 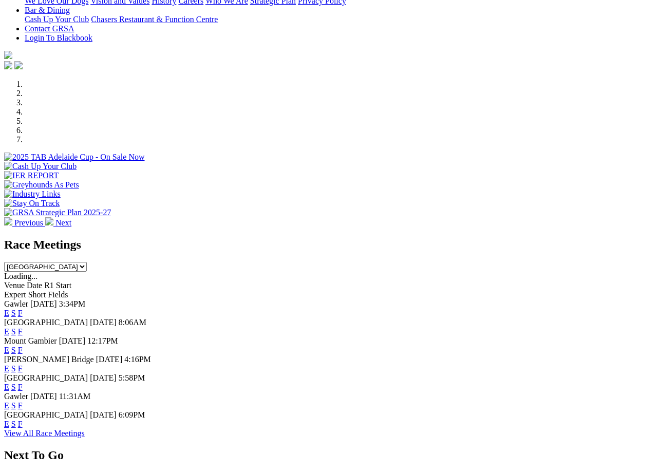 I want to click on span: Mount Gambier, so click(x=30, y=340).